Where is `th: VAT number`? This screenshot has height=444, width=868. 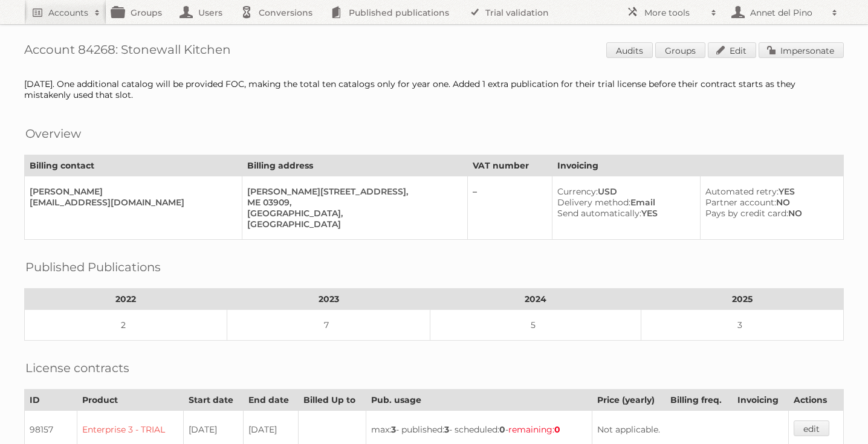 th: VAT number is located at coordinates (510, 165).